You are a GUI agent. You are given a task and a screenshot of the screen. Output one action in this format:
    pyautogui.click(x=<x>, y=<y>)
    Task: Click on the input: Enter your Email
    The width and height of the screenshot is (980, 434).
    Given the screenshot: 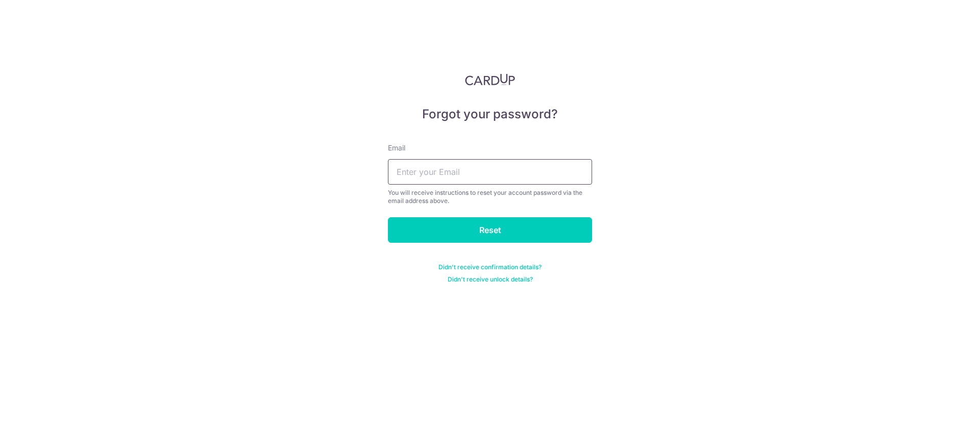 What is the action you would take?
    pyautogui.click(x=490, y=172)
    